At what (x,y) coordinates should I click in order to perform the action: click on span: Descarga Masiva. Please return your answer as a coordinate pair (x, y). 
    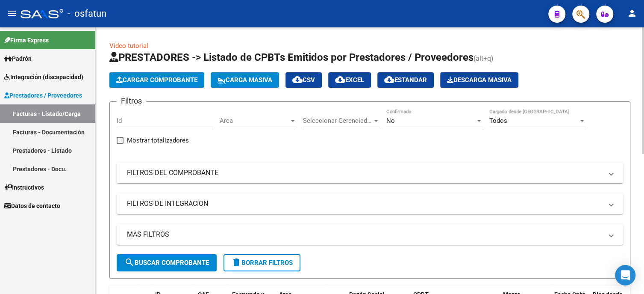
    Looking at the image, I should click on (479, 80).